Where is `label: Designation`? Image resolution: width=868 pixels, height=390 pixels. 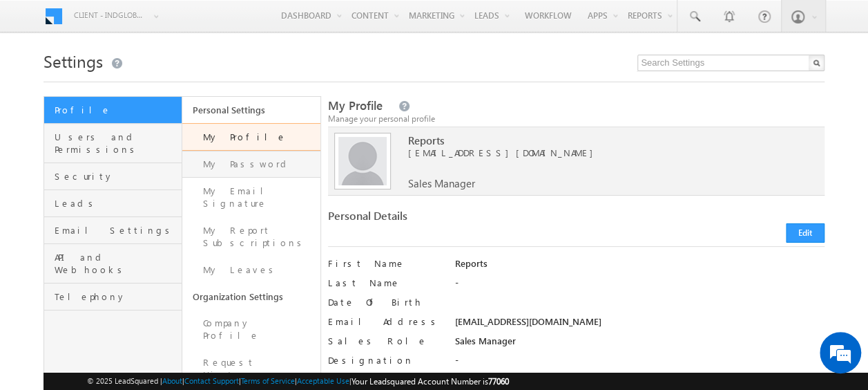 label: Designation is located at coordinates (385, 360).